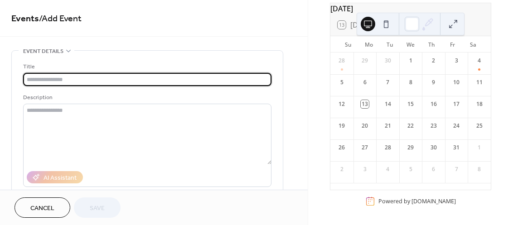 This screenshot has height=225, width=513. Describe the element at coordinates (388, 126) in the screenshot. I see `div: 21` at that location.